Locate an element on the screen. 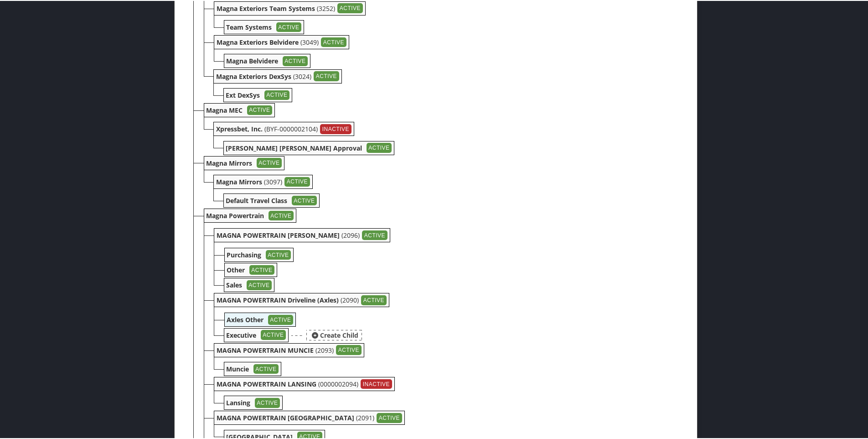  b: Lansing is located at coordinates (238, 401).